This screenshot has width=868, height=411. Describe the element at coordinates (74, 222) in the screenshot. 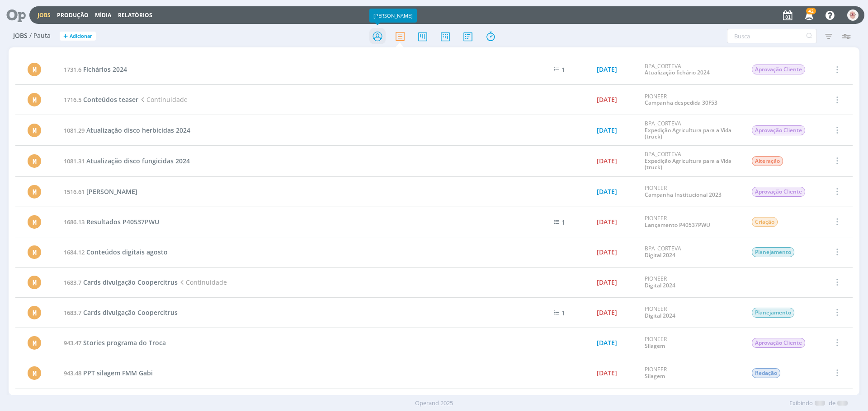

I see `span: 1686.13` at that location.